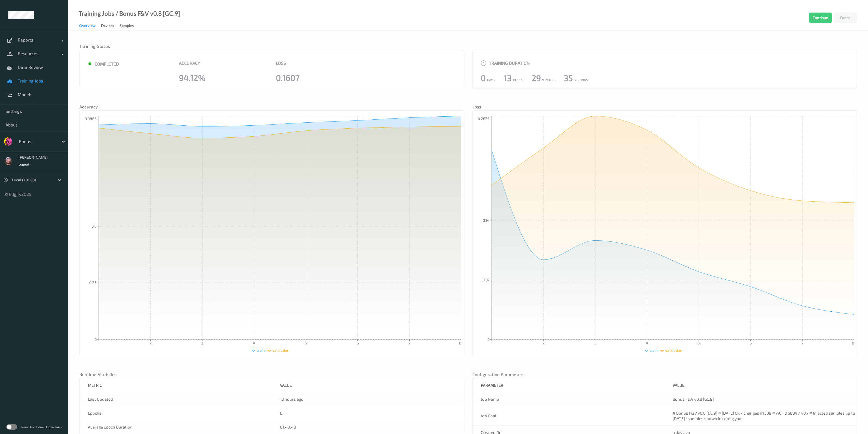  I want to click on button: Cancel, so click(846, 17).